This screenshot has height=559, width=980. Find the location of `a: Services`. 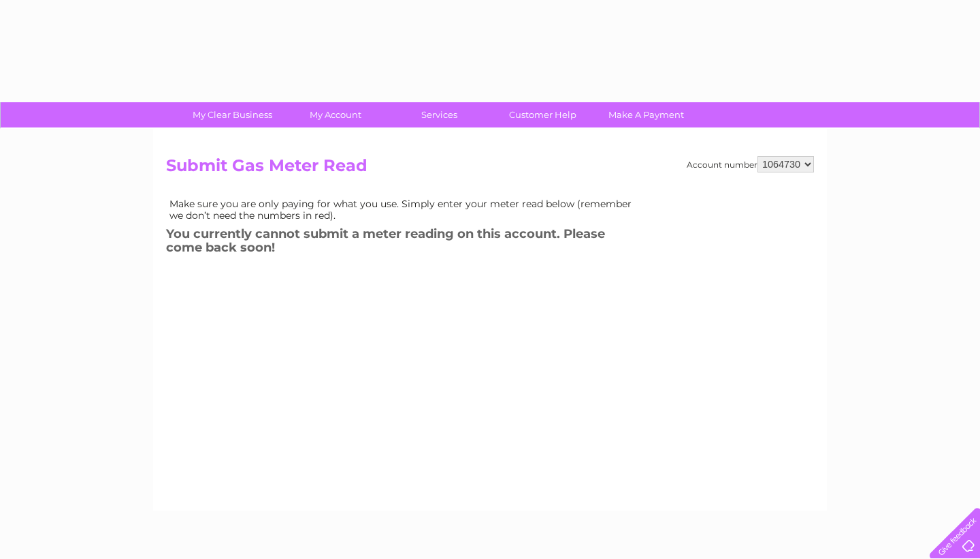

a: Services is located at coordinates (439, 114).